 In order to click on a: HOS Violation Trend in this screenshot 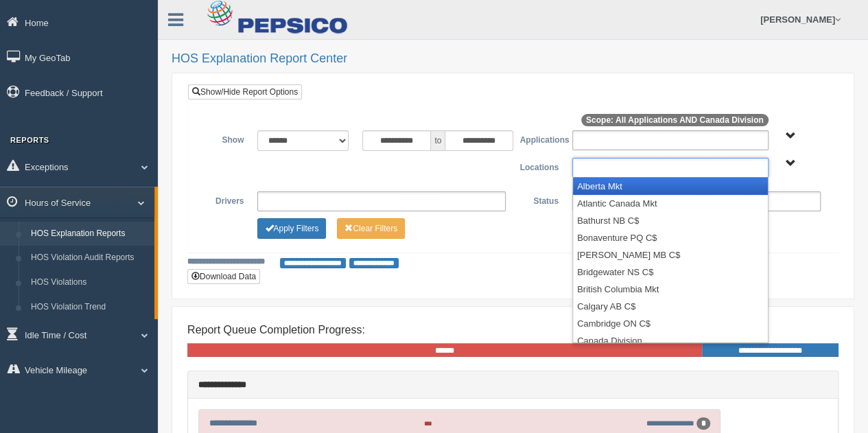, I will do `click(90, 308)`.